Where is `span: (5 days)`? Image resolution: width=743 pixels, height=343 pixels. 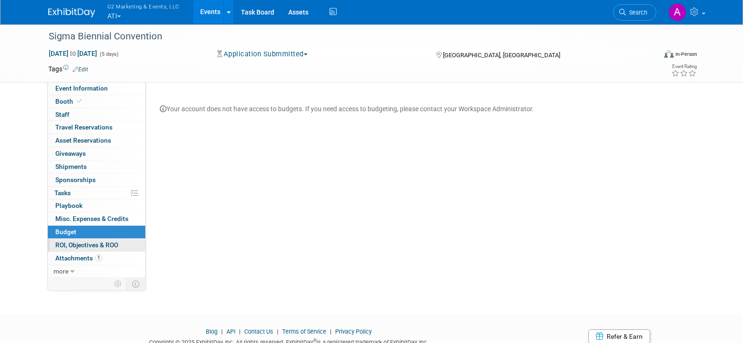 span: (5 days) is located at coordinates (109, 54).